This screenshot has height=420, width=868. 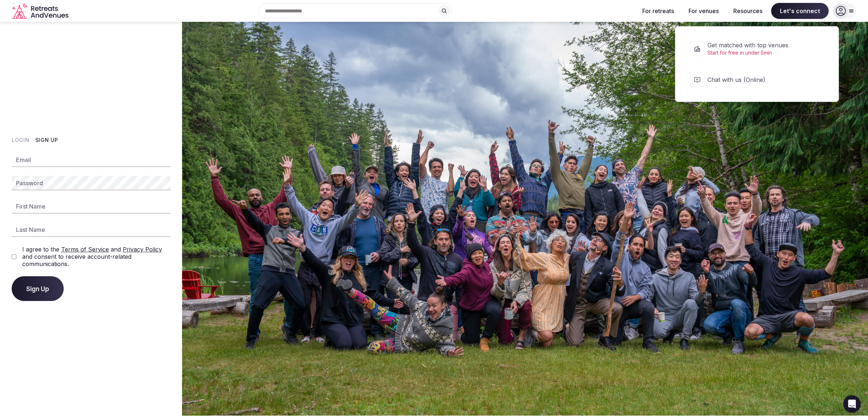 I want to click on button: For venues, so click(x=703, y=11).